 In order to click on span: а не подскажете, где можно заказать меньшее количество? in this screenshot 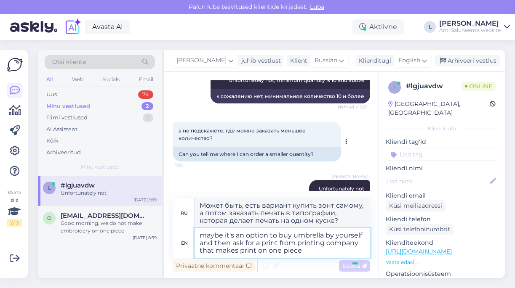, I will do `click(243, 134)`.